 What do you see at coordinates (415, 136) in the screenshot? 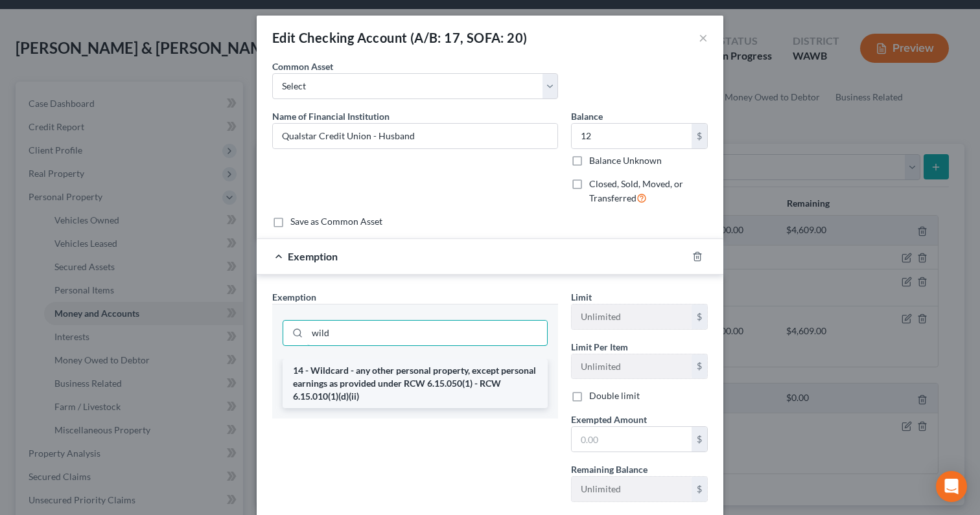
I see `input: Enter name...` at bounding box center [415, 136].